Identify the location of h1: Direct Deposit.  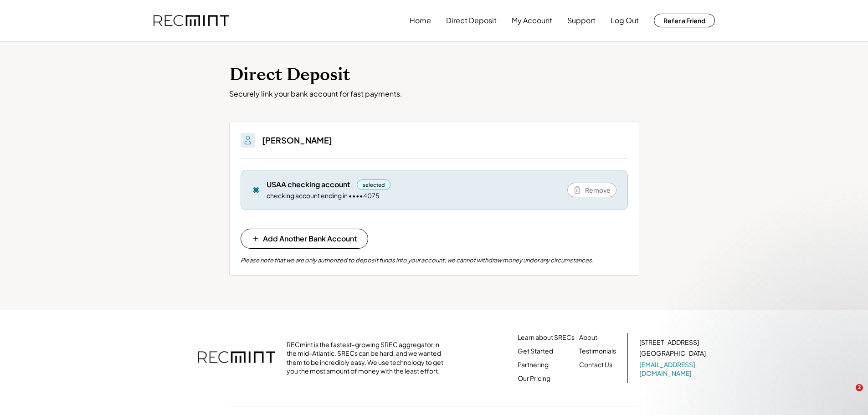
(434, 75).